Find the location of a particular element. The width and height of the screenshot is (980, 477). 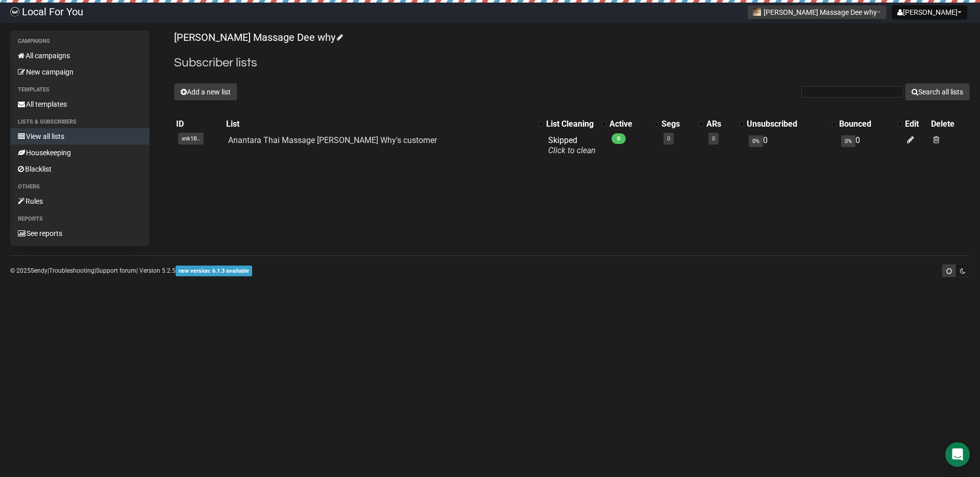

li: Campaigns is located at coordinates (80, 41).